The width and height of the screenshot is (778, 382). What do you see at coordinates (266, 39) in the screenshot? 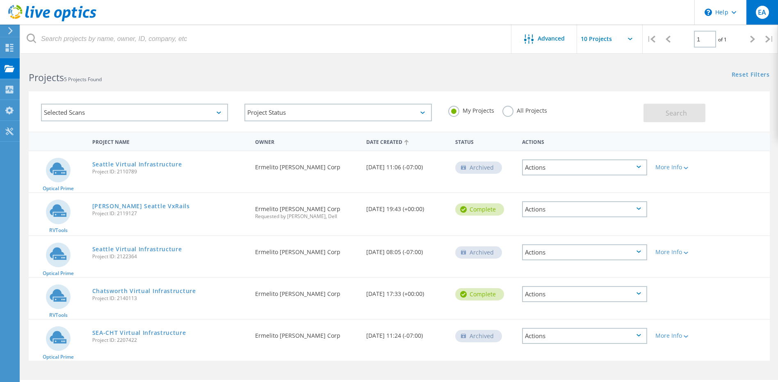
I see `input: Search projects by name, owner, ID, company, etc` at bounding box center [266, 39].